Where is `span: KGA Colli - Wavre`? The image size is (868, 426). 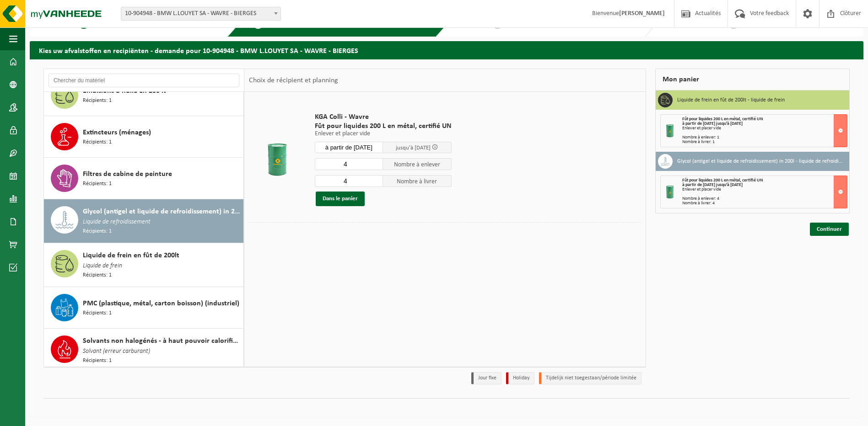 span: KGA Colli - Wavre is located at coordinates (383, 117).